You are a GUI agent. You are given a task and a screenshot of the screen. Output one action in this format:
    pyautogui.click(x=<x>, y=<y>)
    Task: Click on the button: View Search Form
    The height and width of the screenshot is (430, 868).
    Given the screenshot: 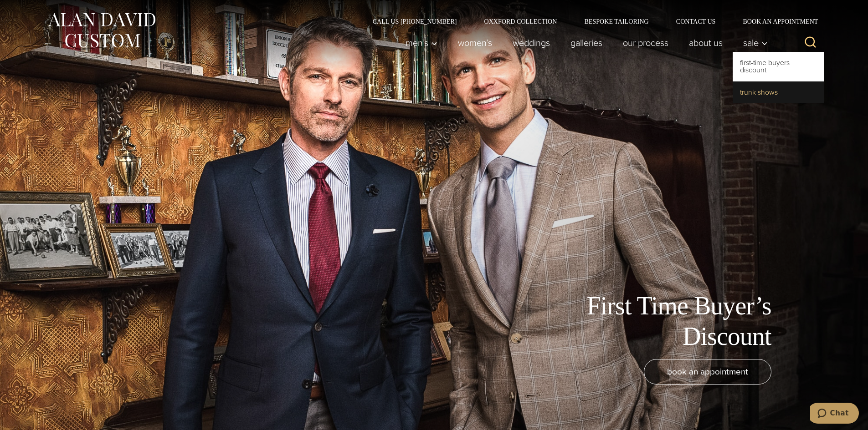 What is the action you would take?
    pyautogui.click(x=811, y=43)
    